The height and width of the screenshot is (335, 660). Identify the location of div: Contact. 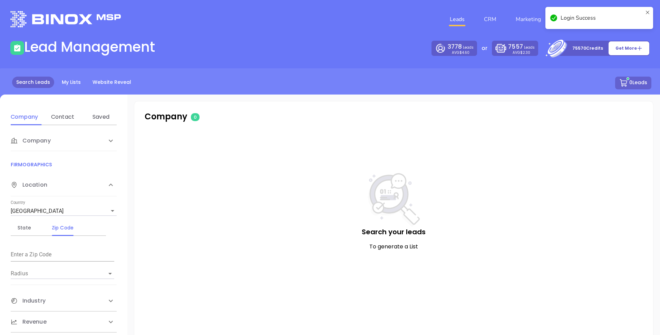
(62, 117).